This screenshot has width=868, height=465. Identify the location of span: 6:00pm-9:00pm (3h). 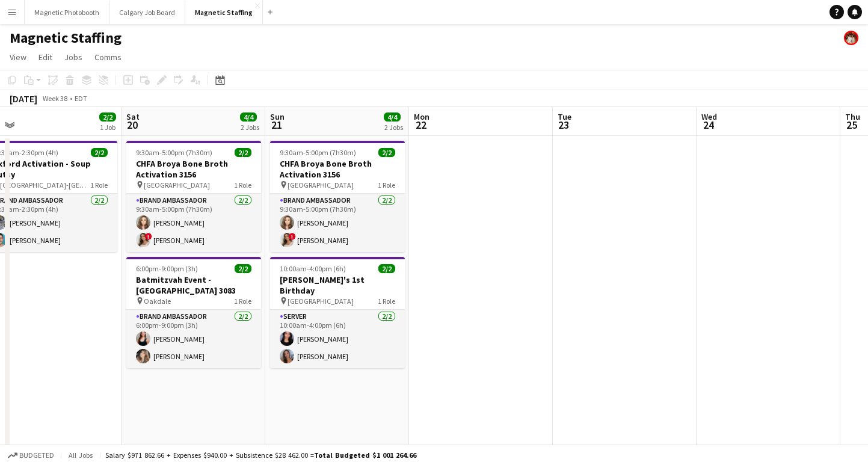
(166, 268).